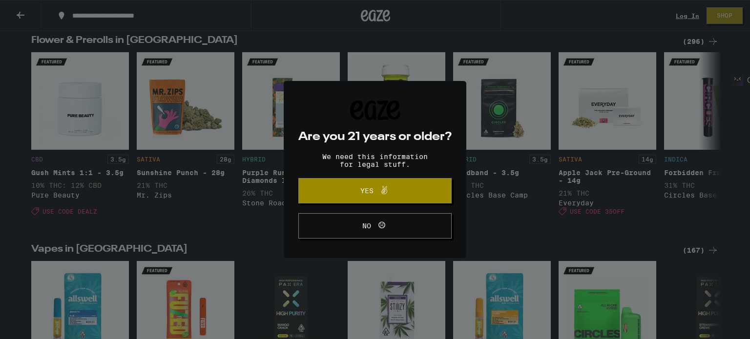  I want to click on span: Yes, so click(367, 191).